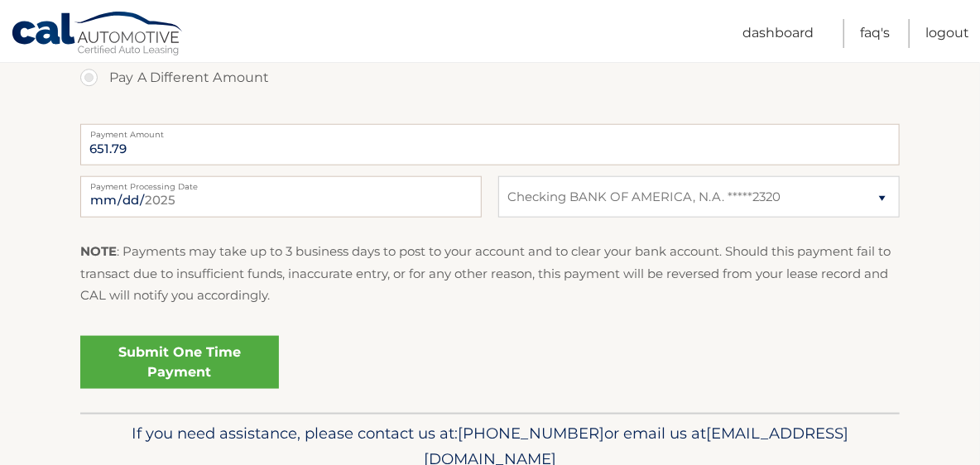 The image size is (980, 465). What do you see at coordinates (778, 33) in the screenshot?
I see `a: Dashboard` at bounding box center [778, 33].